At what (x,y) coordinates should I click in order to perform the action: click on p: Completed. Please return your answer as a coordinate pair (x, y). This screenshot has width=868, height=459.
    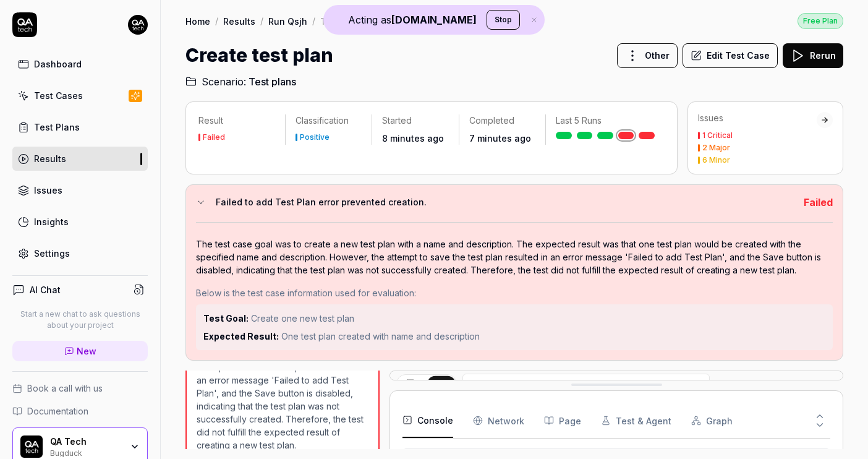
    Looking at the image, I should click on (502, 121).